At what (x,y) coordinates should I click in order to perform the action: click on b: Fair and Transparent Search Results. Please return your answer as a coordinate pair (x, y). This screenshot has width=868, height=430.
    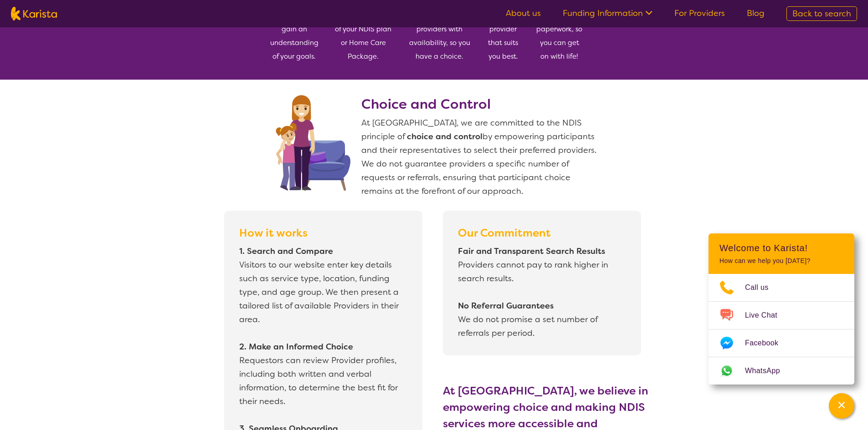
    Looking at the image, I should click on (531, 251).